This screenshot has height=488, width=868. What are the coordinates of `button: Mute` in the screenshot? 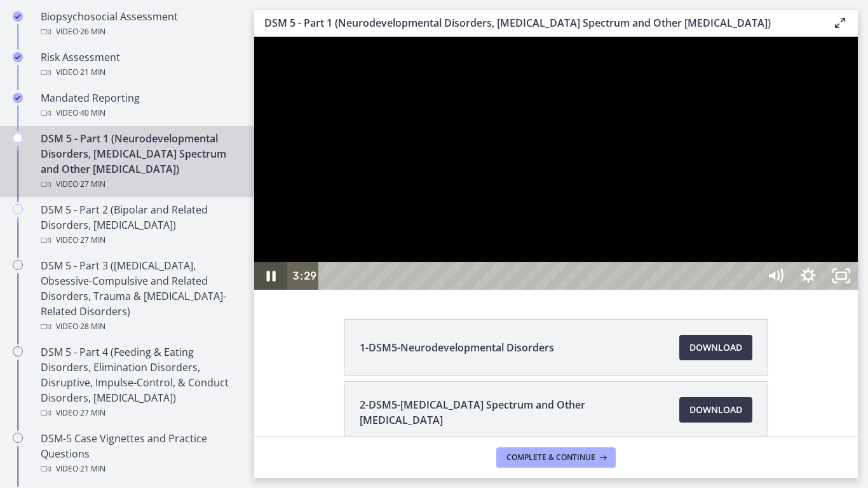 It's located at (521, 239).